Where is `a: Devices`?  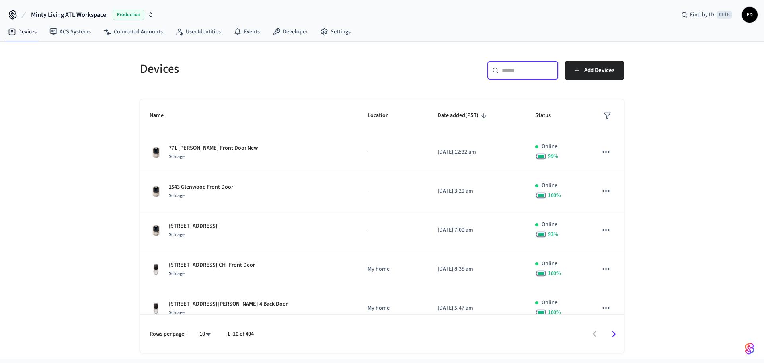
a: Devices is located at coordinates (22, 32).